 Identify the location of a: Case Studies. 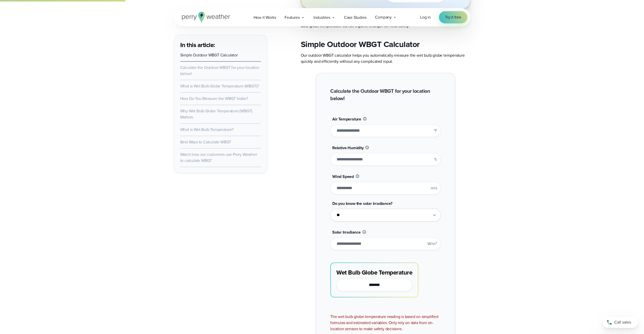
(355, 18).